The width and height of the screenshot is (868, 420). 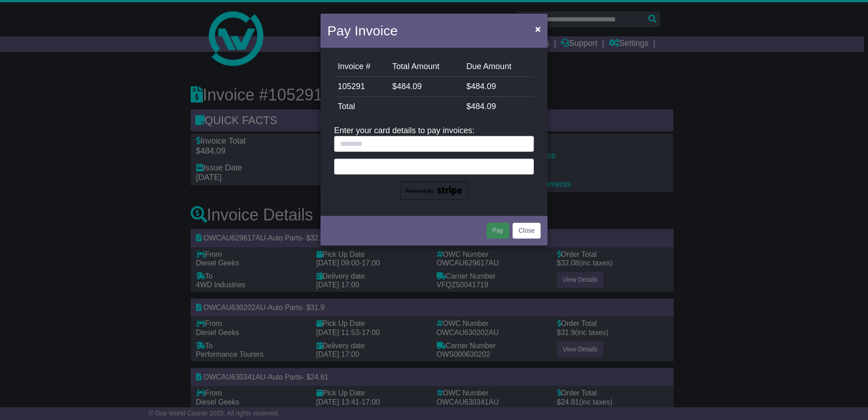 I want to click on img: powered-by-stripe.png, so click(x=434, y=191).